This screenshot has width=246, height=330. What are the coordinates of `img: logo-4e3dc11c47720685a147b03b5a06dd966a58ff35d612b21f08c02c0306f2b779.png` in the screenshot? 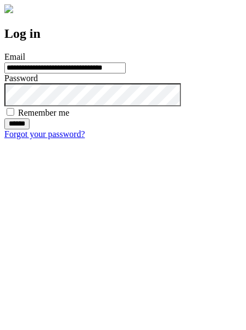 It's located at (9, 9).